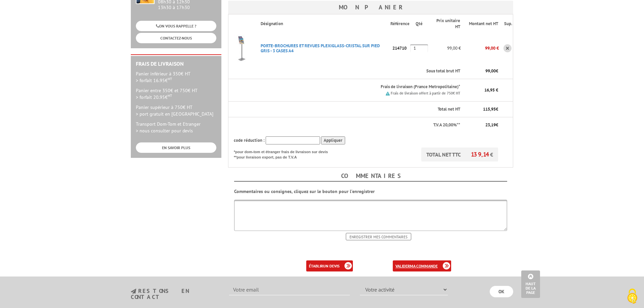  I want to click on th: Désignation, so click(322, 23).